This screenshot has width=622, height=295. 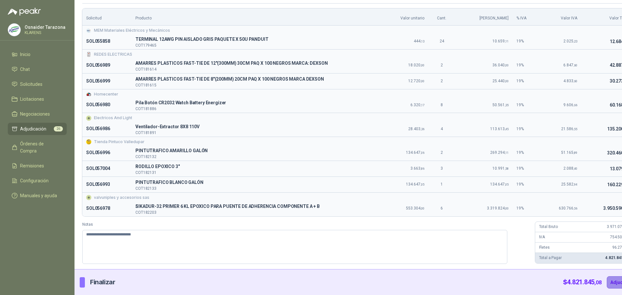 What do you see at coordinates (255, 151) in the screenshot?
I see `span: PINTUTRAFICO AMARILLO GALÓN` at bounding box center [255, 151].